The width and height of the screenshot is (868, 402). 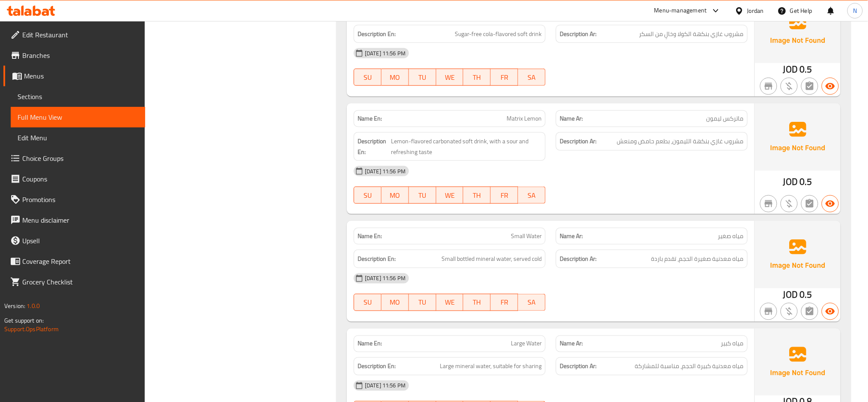 What do you see at coordinates (680, 141) in the screenshot?
I see `span: مشروب غازي بنكهة الليمون، بطعم حامض ومنعش` at bounding box center [680, 141].